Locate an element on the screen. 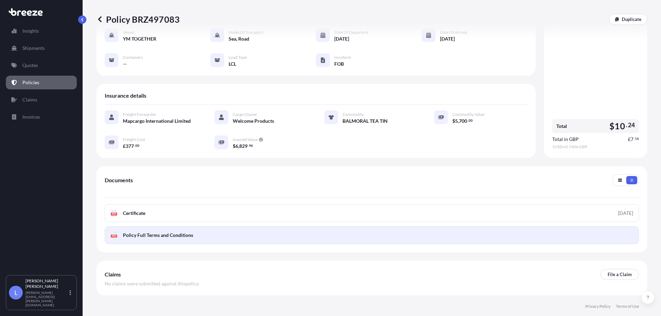  span: 7 is located at coordinates (632, 139).